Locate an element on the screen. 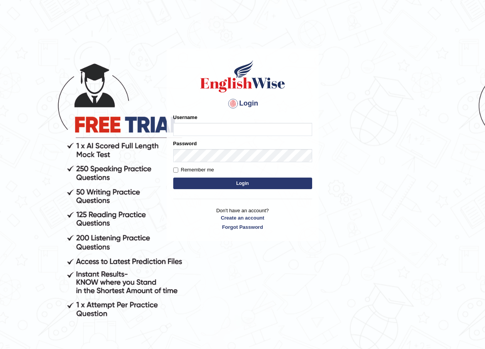 Image resolution: width=485 pixels, height=349 pixels. img: Logo of English Wise sign in for intelligent practice with AI is located at coordinates (243, 76).